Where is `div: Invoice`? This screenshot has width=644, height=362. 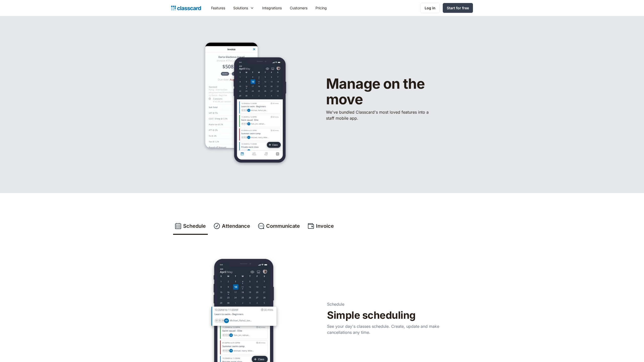 div: Invoice is located at coordinates (325, 226).